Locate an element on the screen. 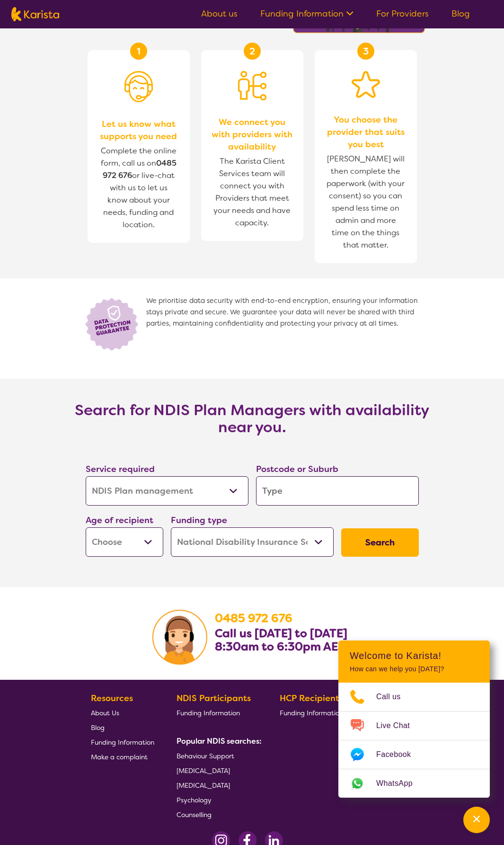 The height and width of the screenshot is (845, 504). span: Behaviour Support is located at coordinates (205, 756).